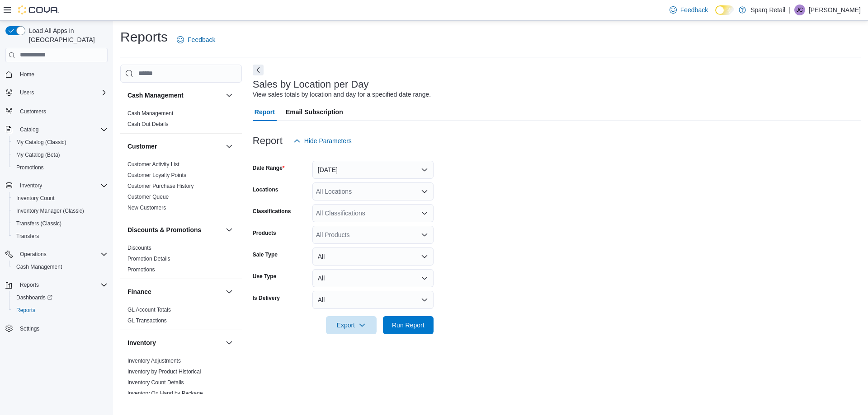 The height and width of the screenshot is (415, 868). Describe the element at coordinates (146, 208) in the screenshot. I see `span: New Customers` at that location.